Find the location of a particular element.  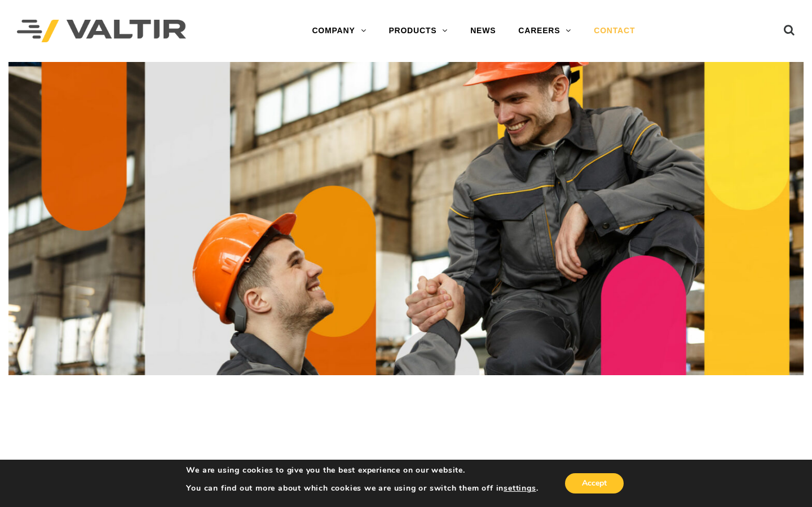

p: You can find out more about which cookies we are using or switch them off in . is located at coordinates (362, 488).